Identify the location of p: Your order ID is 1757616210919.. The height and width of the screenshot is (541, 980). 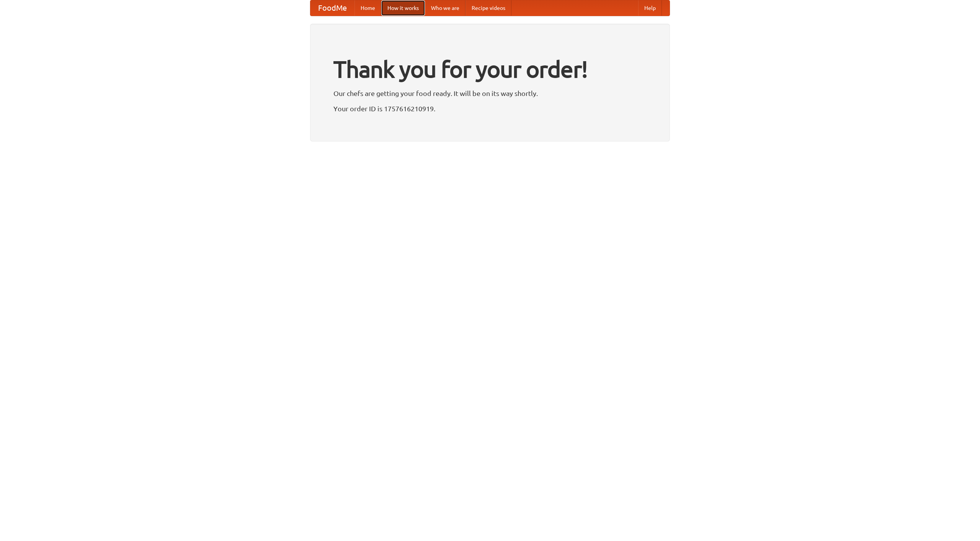
(490, 109).